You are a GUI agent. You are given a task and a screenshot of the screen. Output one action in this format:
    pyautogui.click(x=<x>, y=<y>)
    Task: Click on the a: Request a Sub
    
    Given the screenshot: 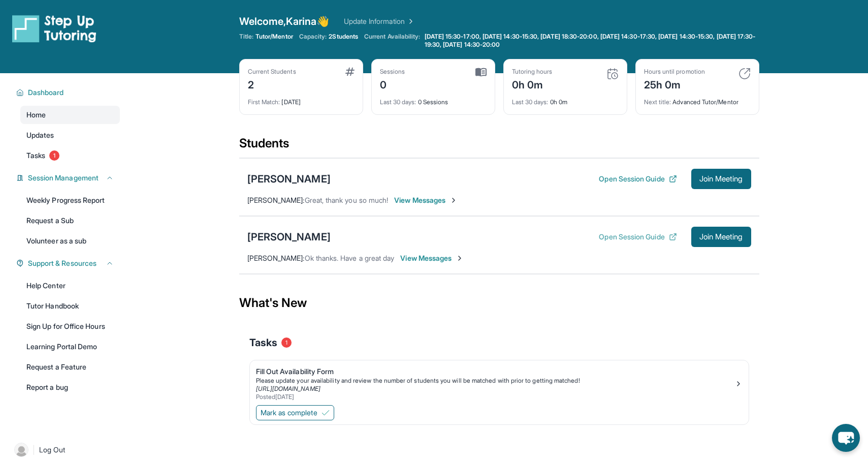 What is the action you would take?
    pyautogui.click(x=70, y=220)
    